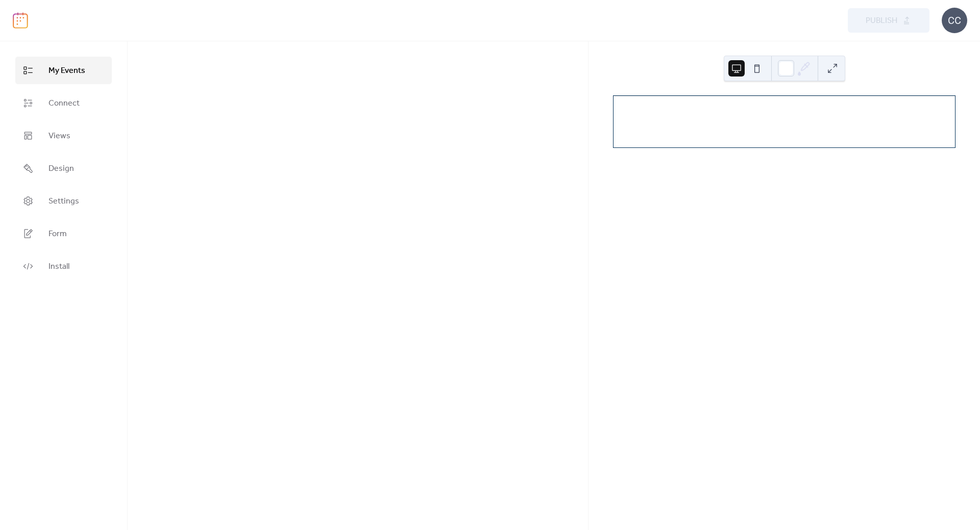 This screenshot has height=530, width=980. I want to click on span: Connect, so click(64, 104).